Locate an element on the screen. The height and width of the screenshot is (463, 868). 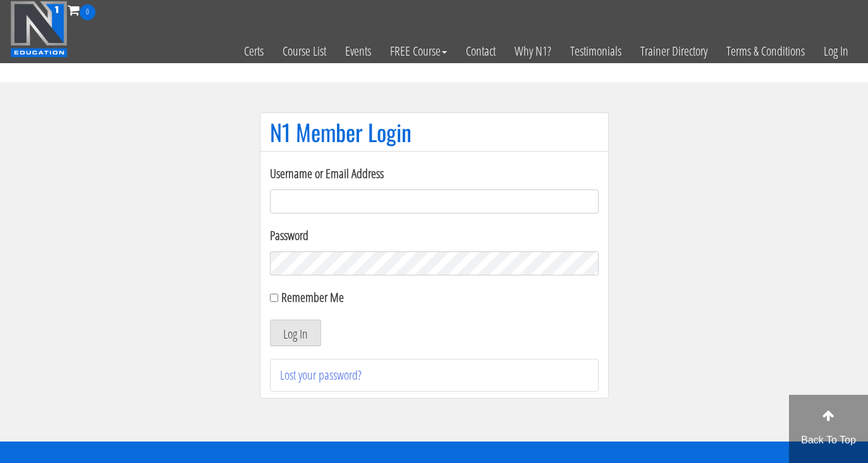
a: 0 is located at coordinates (82, 10).